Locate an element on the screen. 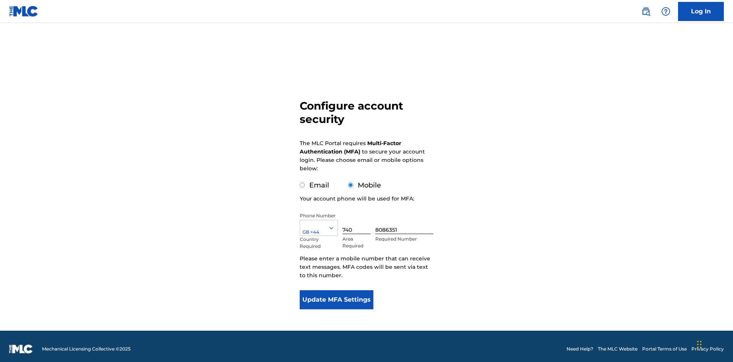 The image size is (733, 362). a: Public Search is located at coordinates (646, 11).